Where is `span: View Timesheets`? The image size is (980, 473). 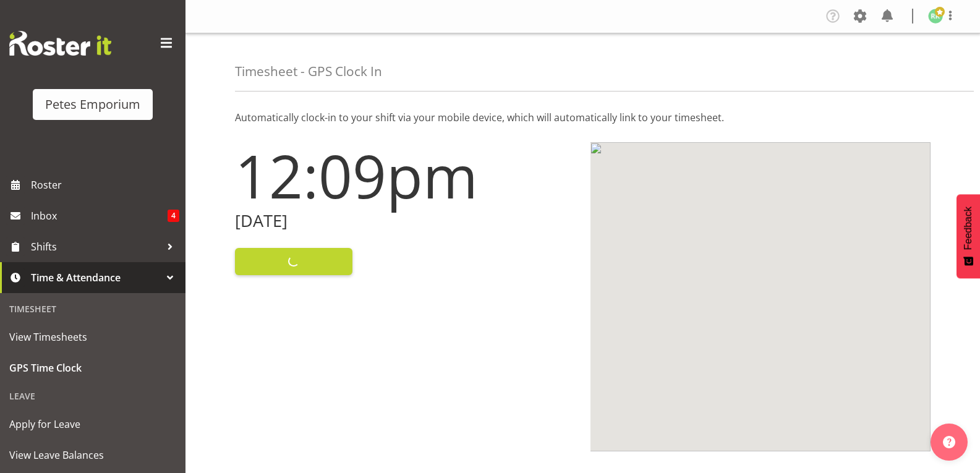
span: View Timesheets is located at coordinates (92, 337).